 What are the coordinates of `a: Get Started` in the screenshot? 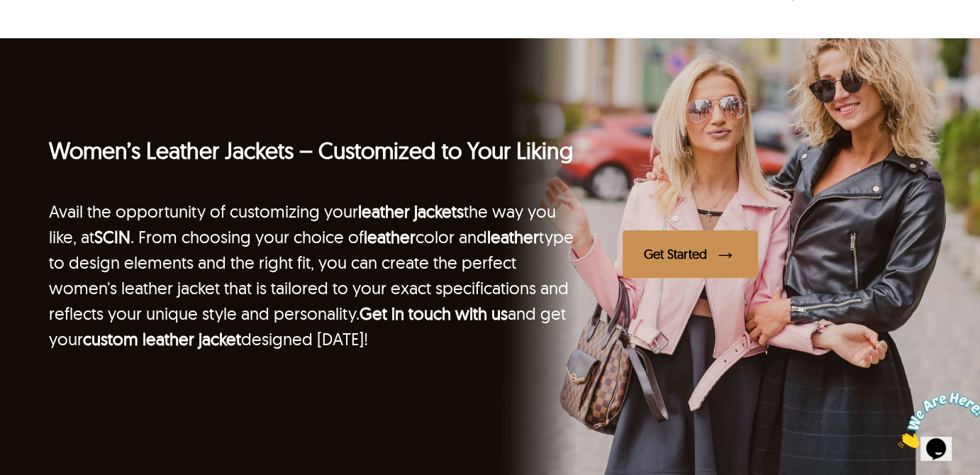 It's located at (776, 254).